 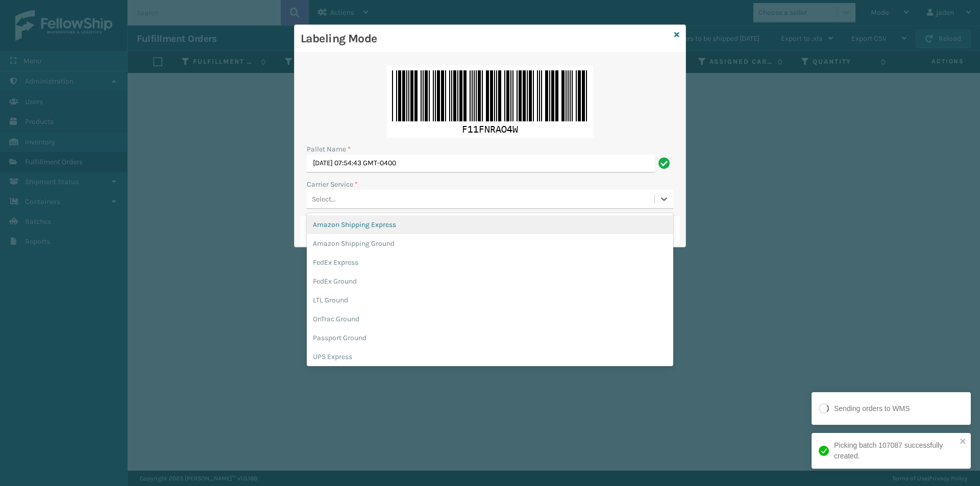 I want to click on div: OnTrac Ground, so click(x=490, y=319).